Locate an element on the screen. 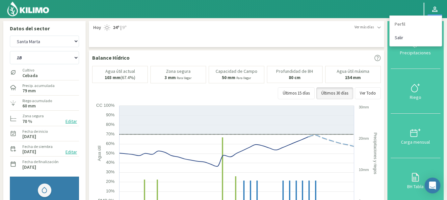 The image size is (447, 200). div: BH Tabla is located at coordinates (415, 186).